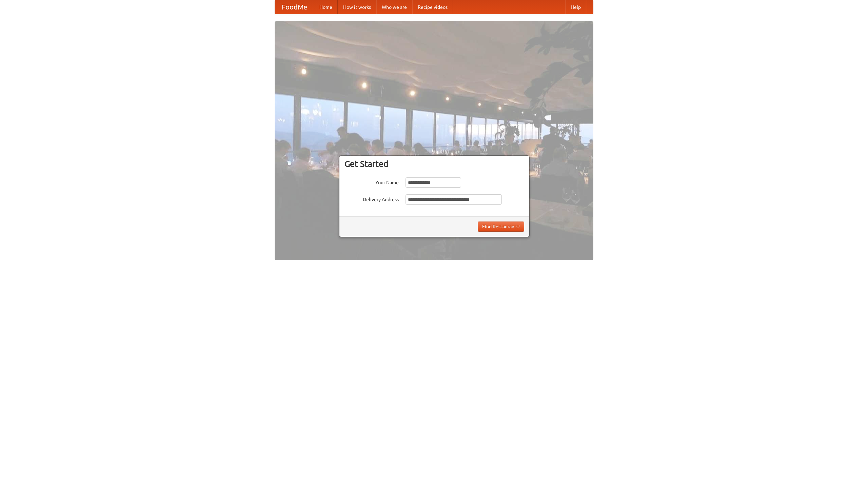 The height and width of the screenshot is (480, 868). I want to click on button: Find Restaurants!, so click(501, 227).